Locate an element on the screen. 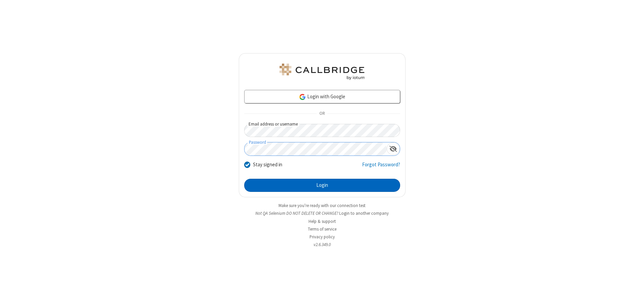 Image resolution: width=644 pixels, height=306 pixels. a: Terms of service is located at coordinates (322, 229).